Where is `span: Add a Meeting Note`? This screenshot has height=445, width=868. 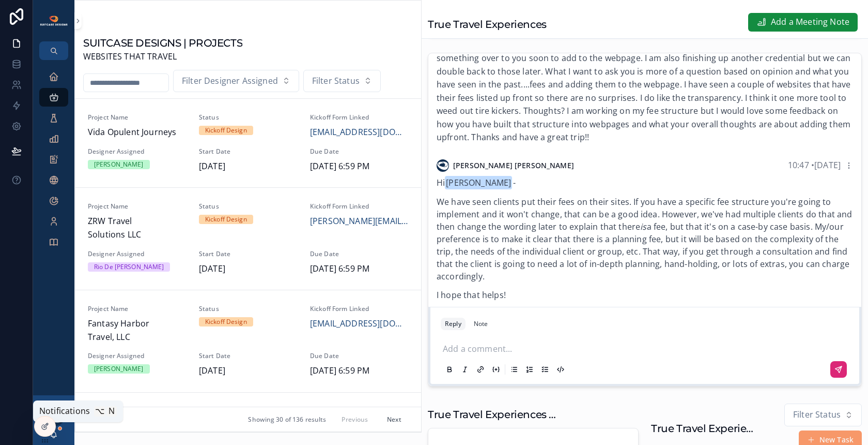
span: Add a Meeting Note is located at coordinates (810, 23).